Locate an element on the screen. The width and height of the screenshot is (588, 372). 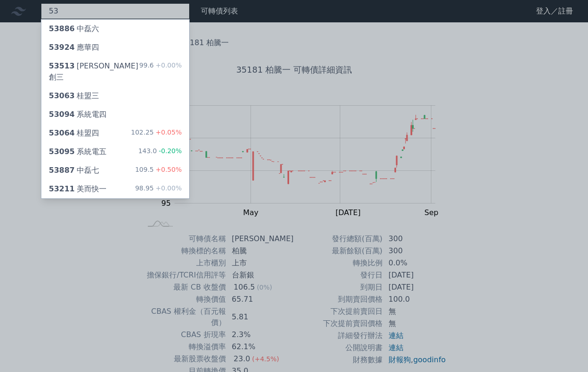
div: 143.0 is located at coordinates (160, 152).